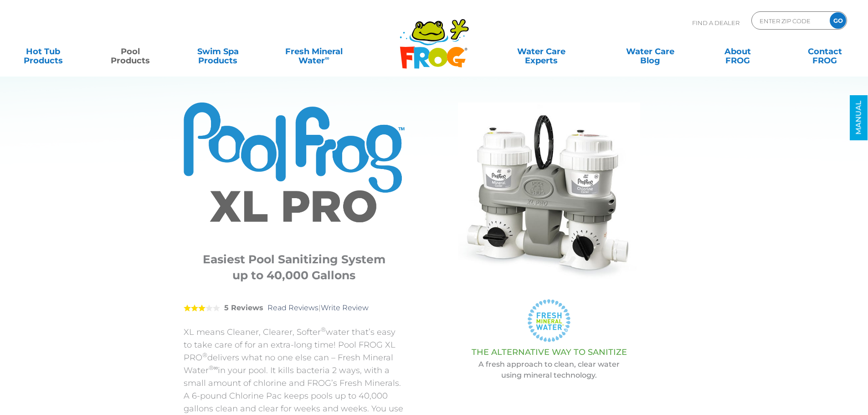 This screenshot has width=868, height=415. What do you see at coordinates (293, 169) in the screenshot?
I see `img: Product Logo` at bounding box center [293, 169].